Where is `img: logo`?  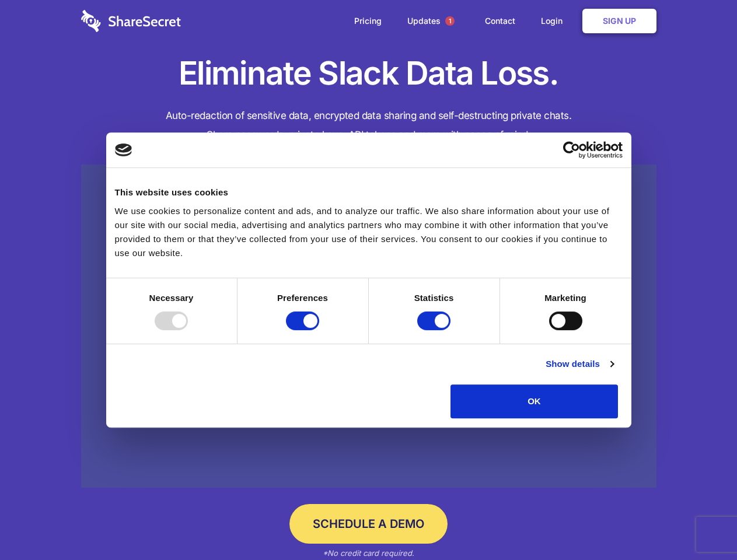 img: logo is located at coordinates (124, 150).